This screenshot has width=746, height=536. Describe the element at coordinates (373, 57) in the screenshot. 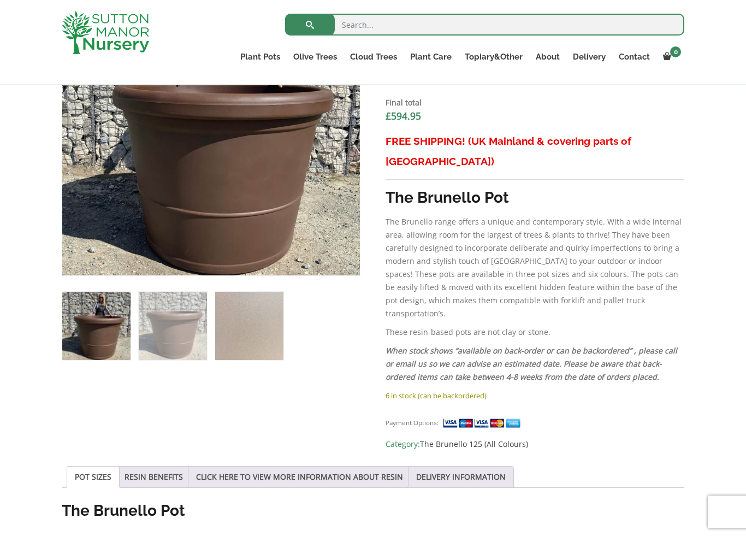

I see `a: Cloud Trees` at that location.